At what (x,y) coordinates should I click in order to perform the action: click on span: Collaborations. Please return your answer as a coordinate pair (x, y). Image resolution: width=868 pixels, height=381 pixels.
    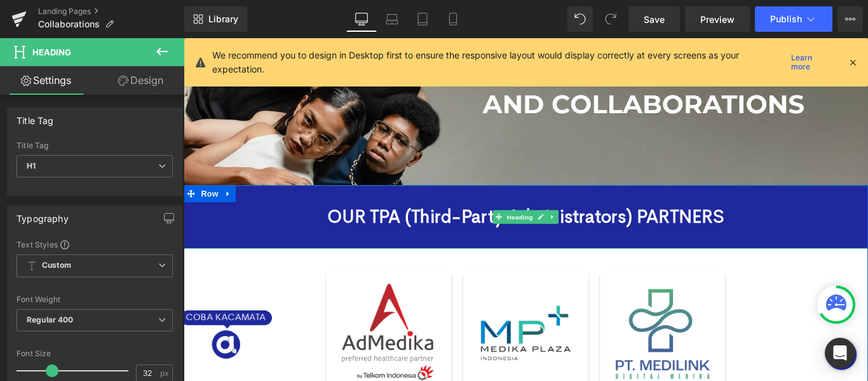
    Looking at the image, I should click on (69, 24).